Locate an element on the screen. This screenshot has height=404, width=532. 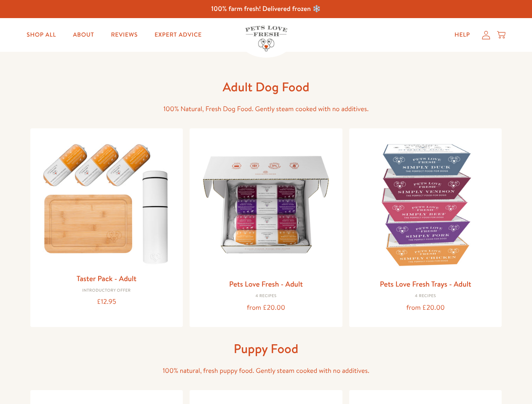
img: Pets Love Fresh Trays - Adult is located at coordinates (425, 204).